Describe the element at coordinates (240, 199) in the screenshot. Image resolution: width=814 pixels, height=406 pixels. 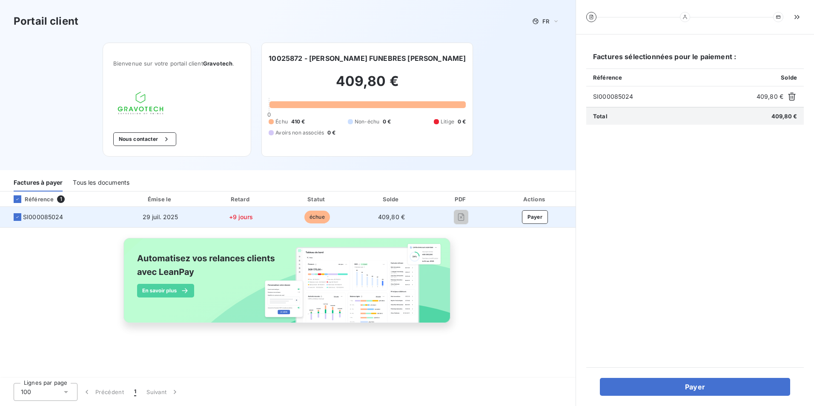
I see `div: Retard` at that location.